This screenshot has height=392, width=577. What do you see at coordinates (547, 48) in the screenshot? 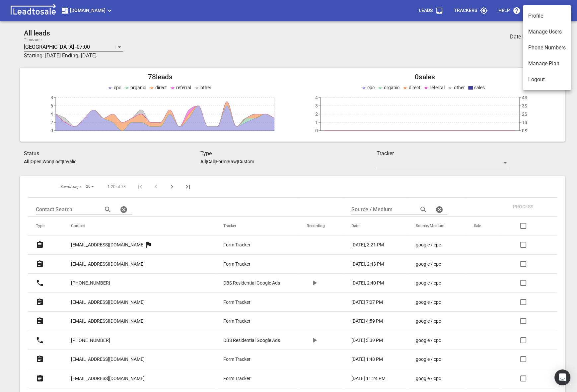
I see `li: Phone Numbers` at bounding box center [547, 48].